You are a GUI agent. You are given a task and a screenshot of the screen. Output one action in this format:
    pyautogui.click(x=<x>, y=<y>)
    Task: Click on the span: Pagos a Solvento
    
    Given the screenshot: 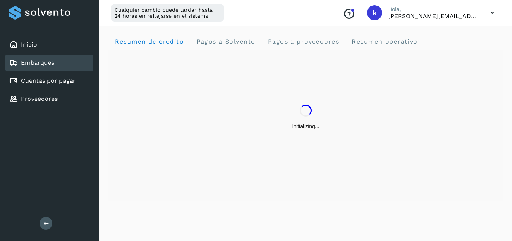 What is the action you would take?
    pyautogui.click(x=225, y=41)
    